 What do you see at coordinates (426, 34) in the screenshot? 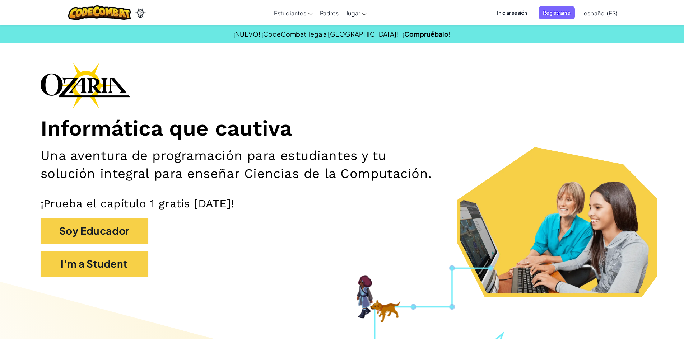
I see `a: ¡Compruébalo!` at bounding box center [426, 34].